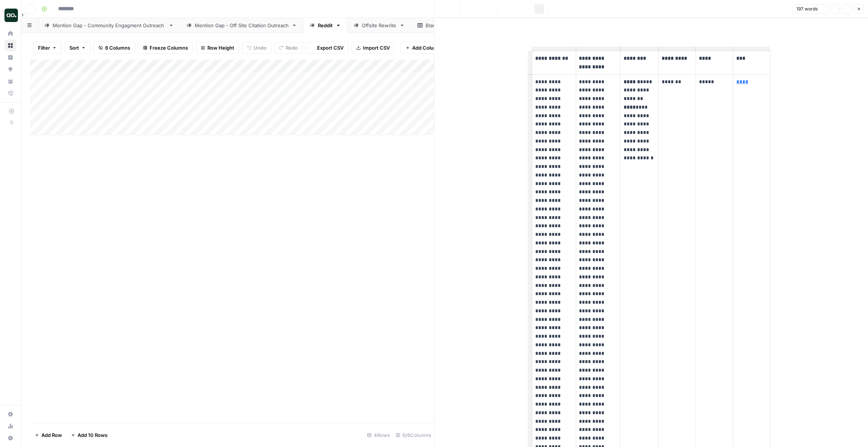 The image size is (868, 447). Describe the element at coordinates (288, 48) in the screenshot. I see `button: Redo` at that location.